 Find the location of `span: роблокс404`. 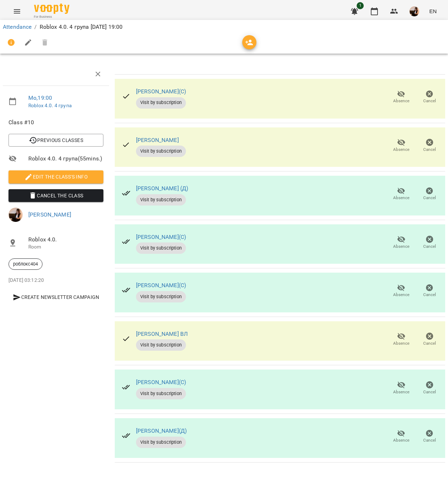

span: роблокс404 is located at coordinates (25, 264).